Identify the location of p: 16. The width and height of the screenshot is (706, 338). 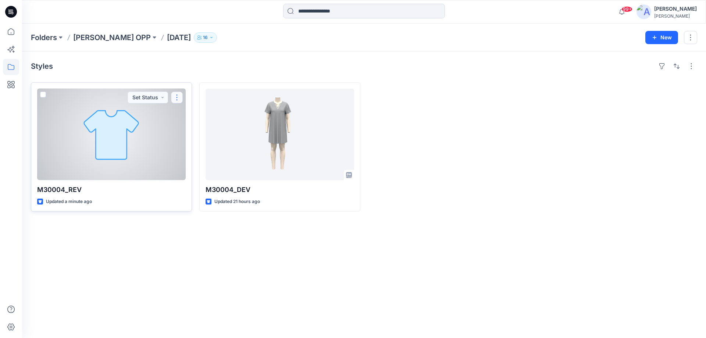
(205, 37).